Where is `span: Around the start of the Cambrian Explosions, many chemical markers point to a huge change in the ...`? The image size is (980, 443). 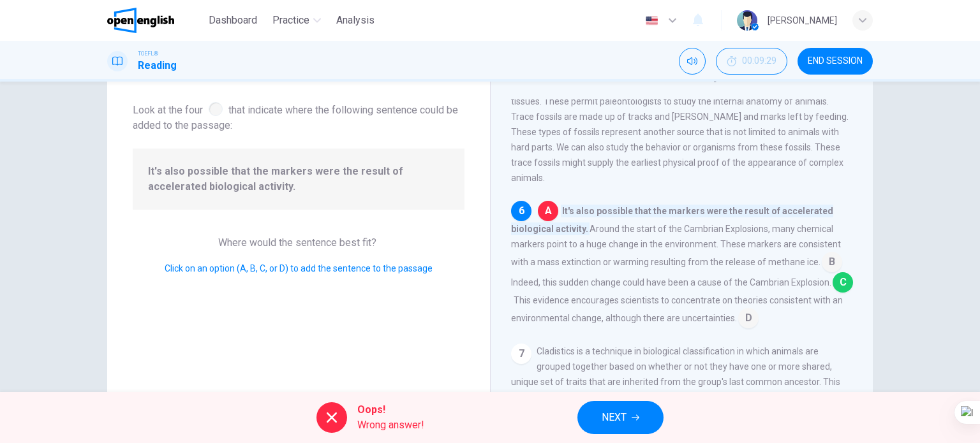
span: Around the start of the Cambrian Explosions, many chemical markers point to a huge change in the ... is located at coordinates (676, 246).